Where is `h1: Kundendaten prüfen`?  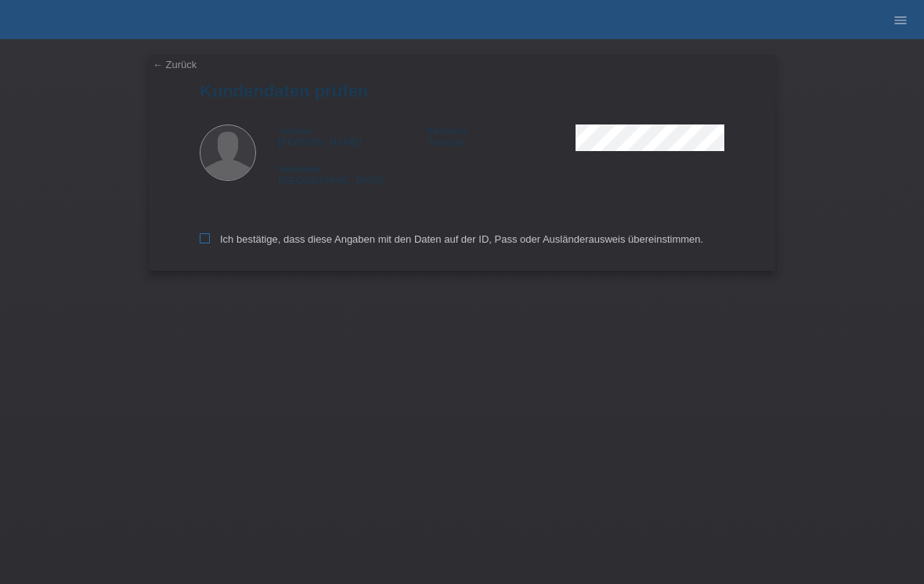 h1: Kundendaten prüfen is located at coordinates (462, 91).